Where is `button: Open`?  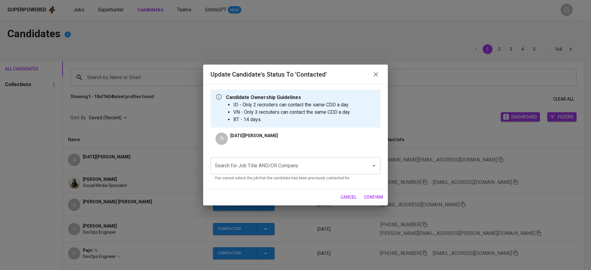 button: Open is located at coordinates (374, 166).